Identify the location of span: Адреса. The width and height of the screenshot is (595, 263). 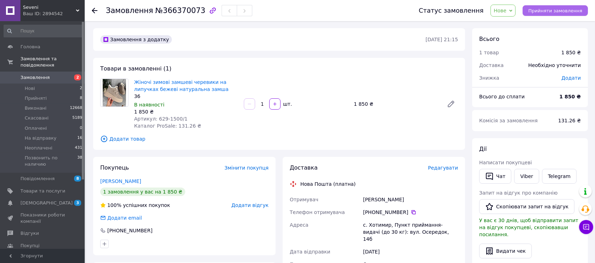
(299, 225).